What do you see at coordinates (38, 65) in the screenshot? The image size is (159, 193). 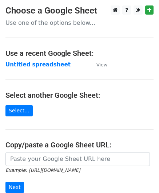 I see `a: Untitled spreadsheet` at bounding box center [38, 65].